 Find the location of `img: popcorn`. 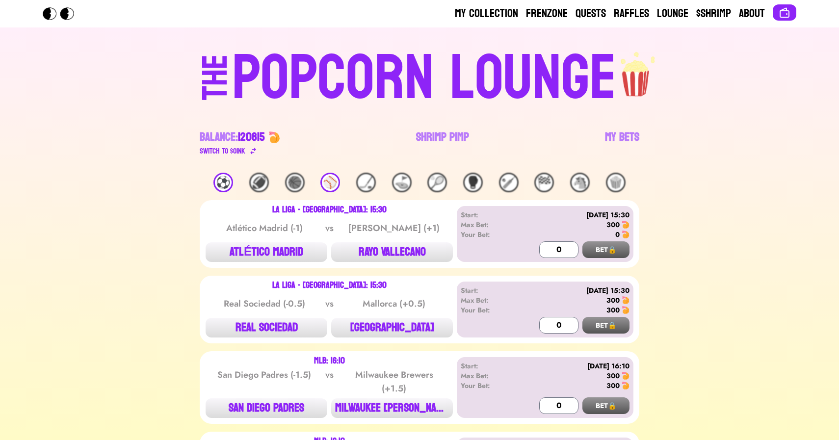

img: popcorn is located at coordinates (636, 71).